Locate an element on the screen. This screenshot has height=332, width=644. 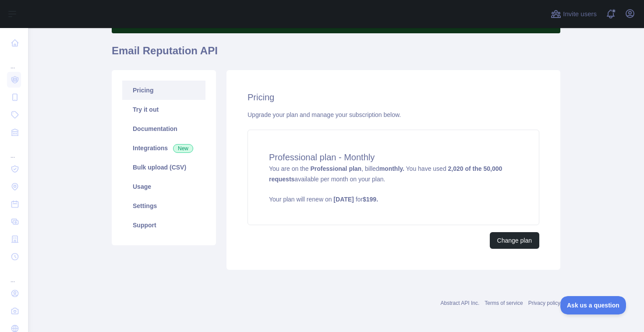
a: Usage is located at coordinates (164, 186).